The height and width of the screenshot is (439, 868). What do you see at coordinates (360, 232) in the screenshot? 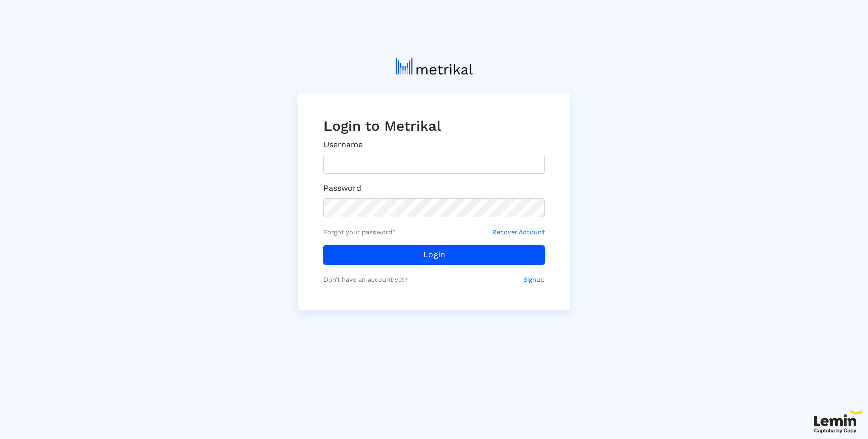
I see `small: Forgot your password?` at bounding box center [360, 232].